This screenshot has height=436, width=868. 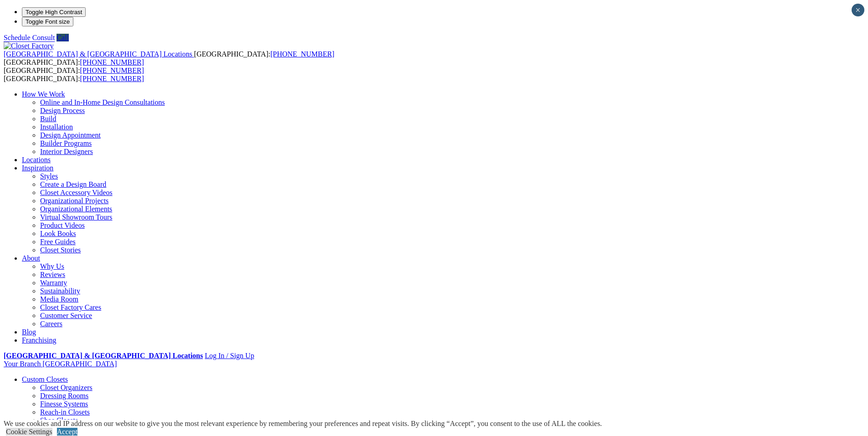 I want to click on a: Free Guides, so click(x=58, y=241).